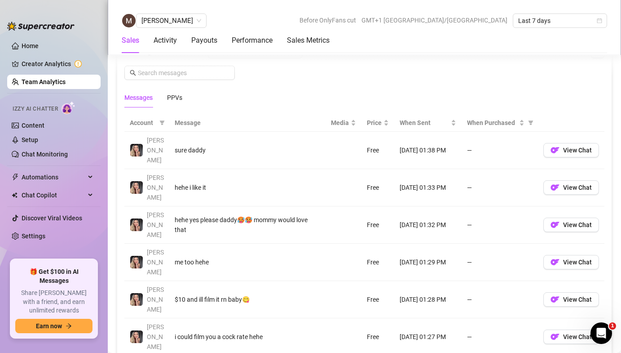  I want to click on span: When Sent, so click(424, 123).